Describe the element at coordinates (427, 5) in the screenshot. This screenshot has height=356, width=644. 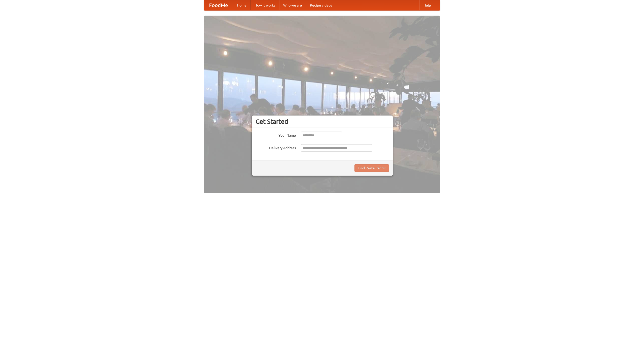
I see `a: Help` at that location.